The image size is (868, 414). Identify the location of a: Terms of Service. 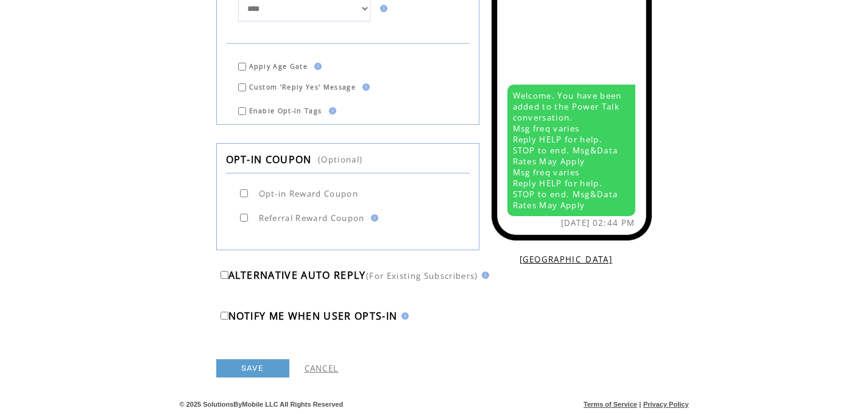
(610, 404).